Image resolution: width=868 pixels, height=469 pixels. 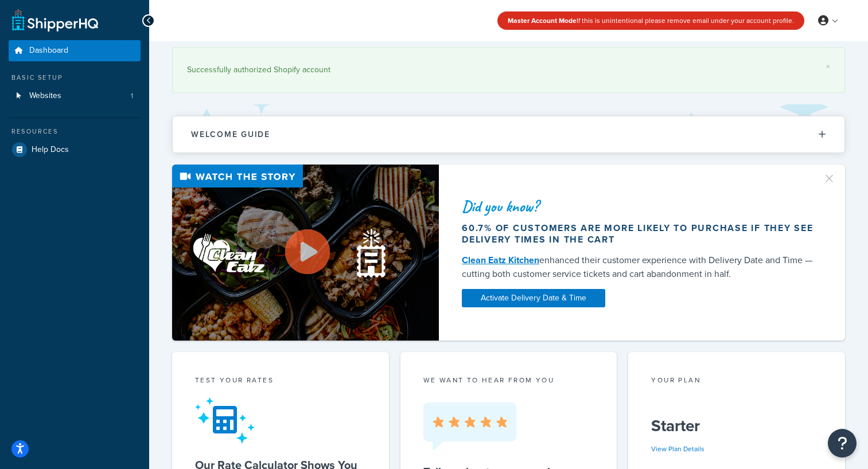 What do you see at coordinates (508, 135) in the screenshot?
I see `button: Welcome Guide` at bounding box center [508, 135].